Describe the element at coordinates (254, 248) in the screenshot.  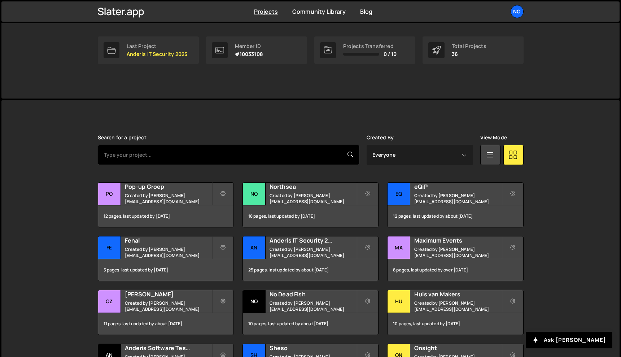
I see `div: An` at that location.